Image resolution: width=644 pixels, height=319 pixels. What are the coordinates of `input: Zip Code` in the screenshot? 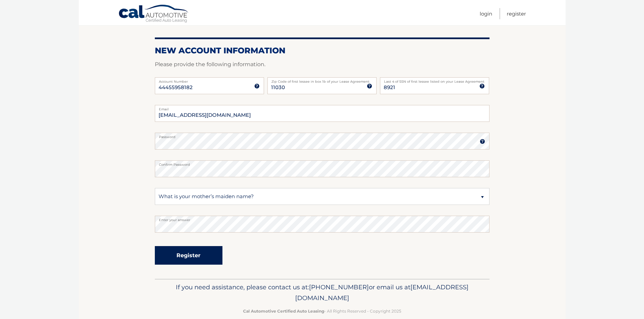 It's located at (322, 86).